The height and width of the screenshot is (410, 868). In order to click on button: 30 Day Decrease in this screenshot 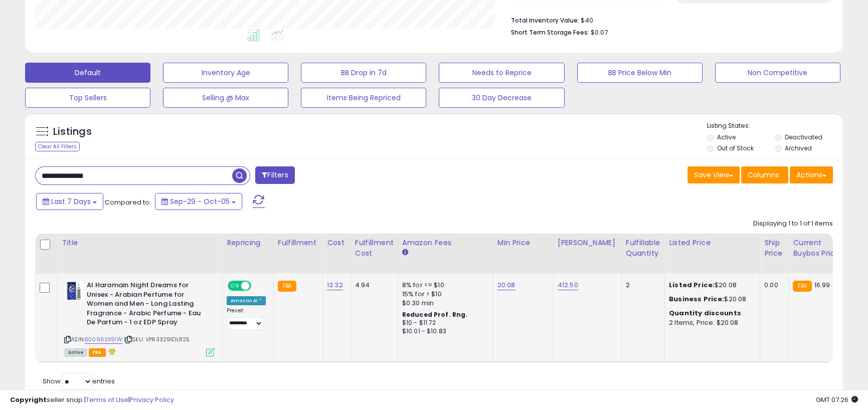, I will do `click(502, 98)`.